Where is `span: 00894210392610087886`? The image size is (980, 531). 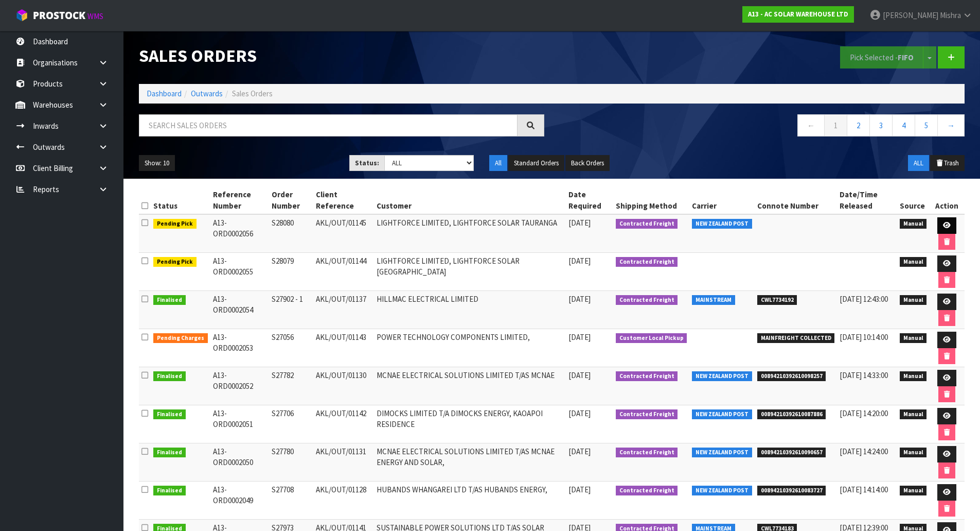
span: 00894210392610087886 is located at coordinates (792, 415).